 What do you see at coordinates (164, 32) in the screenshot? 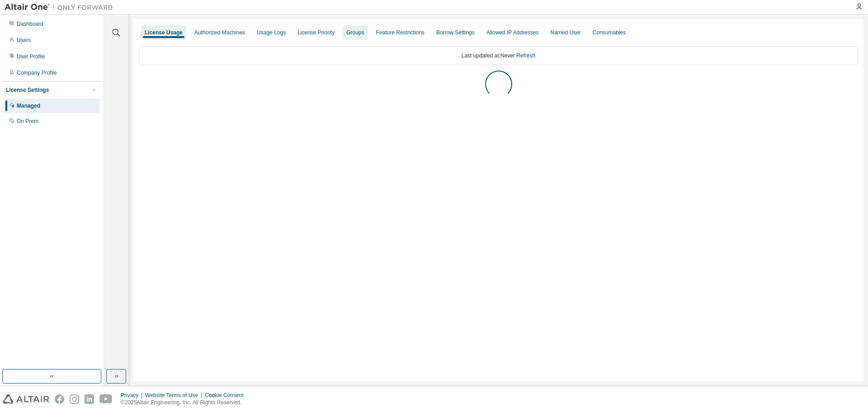
I see `div: License Usage` at bounding box center [164, 32].